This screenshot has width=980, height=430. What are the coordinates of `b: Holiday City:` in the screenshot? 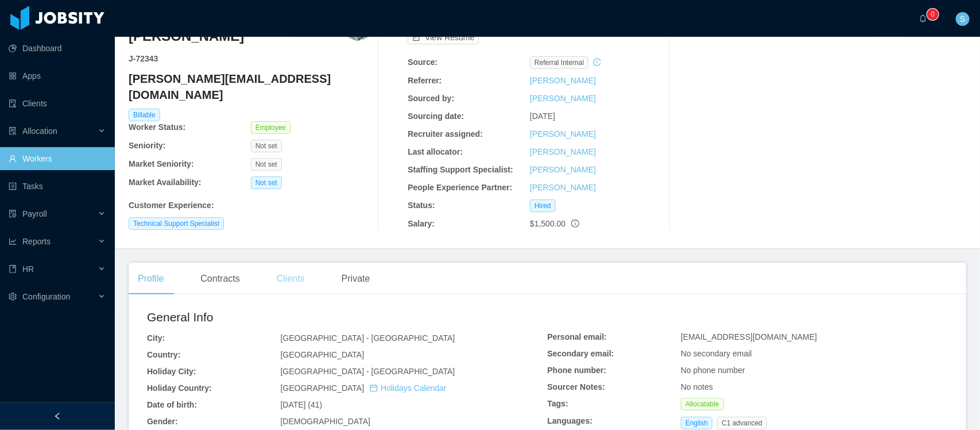 It's located at (171, 371).